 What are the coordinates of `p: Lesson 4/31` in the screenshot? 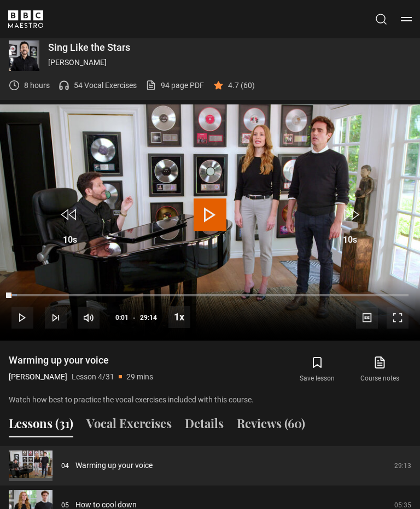 It's located at (93, 377).